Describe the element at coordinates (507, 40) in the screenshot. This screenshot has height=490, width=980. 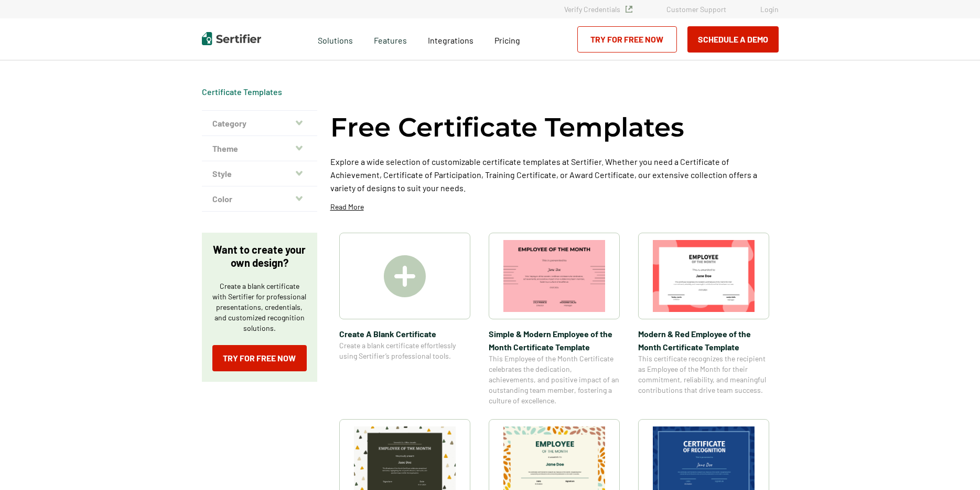
I see `span: Pricing` at that location.